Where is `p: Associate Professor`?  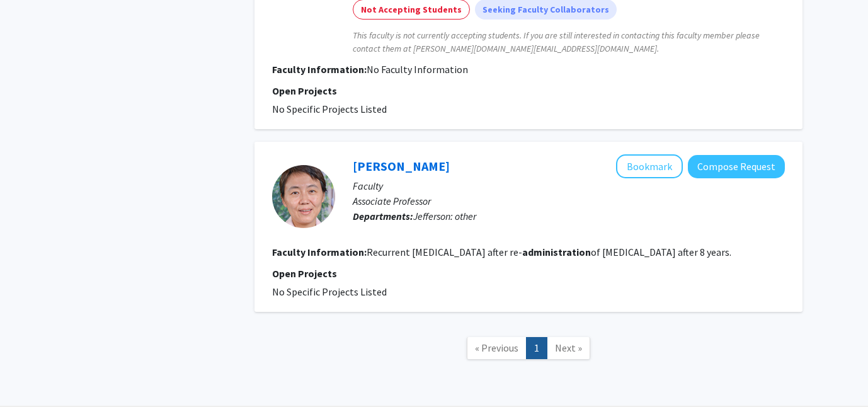 p: Associate Professor is located at coordinates (569, 201).